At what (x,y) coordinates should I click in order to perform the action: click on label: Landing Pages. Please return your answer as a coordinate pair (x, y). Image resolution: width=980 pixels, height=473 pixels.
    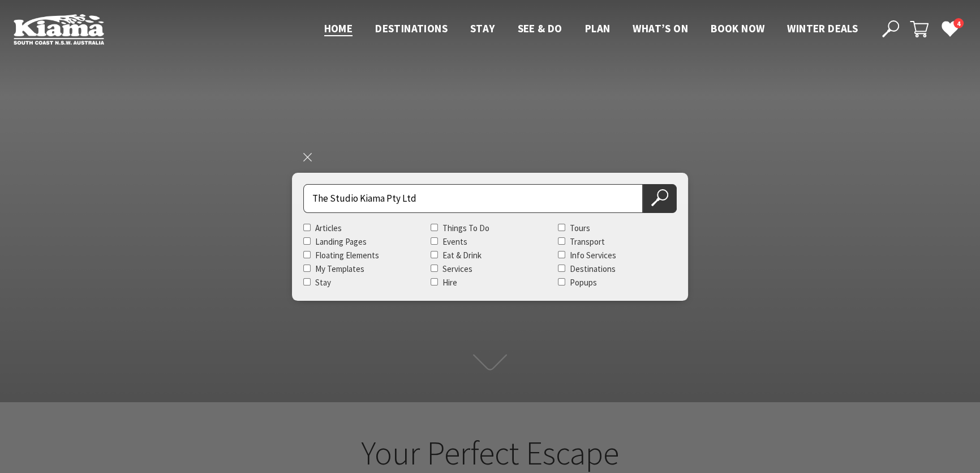
    Looking at the image, I should click on (340, 241).